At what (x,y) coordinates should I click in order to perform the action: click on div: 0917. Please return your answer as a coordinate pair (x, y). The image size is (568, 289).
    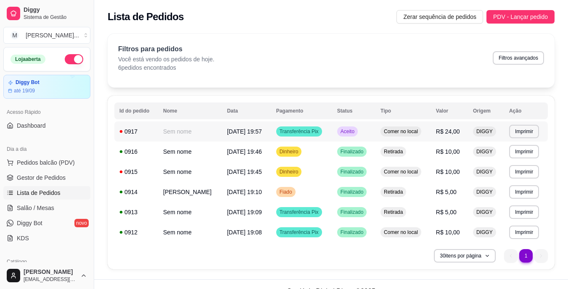
    Looking at the image, I should click on (136, 132).